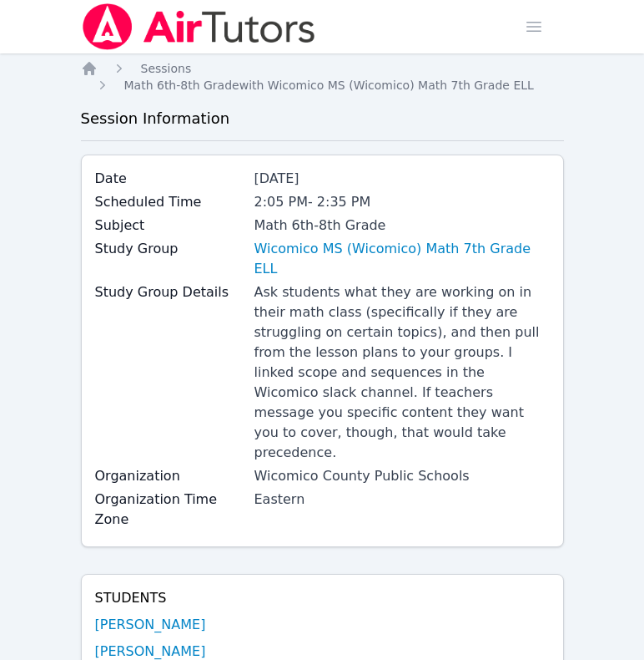  What do you see at coordinates (169, 202) in the screenshot?
I see `label: Scheduled Time` at bounding box center [169, 202].